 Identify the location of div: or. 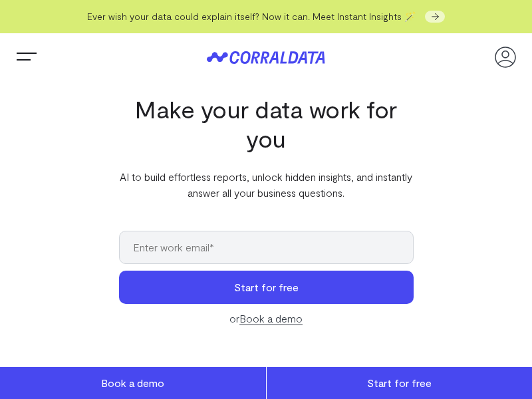
(266, 319).